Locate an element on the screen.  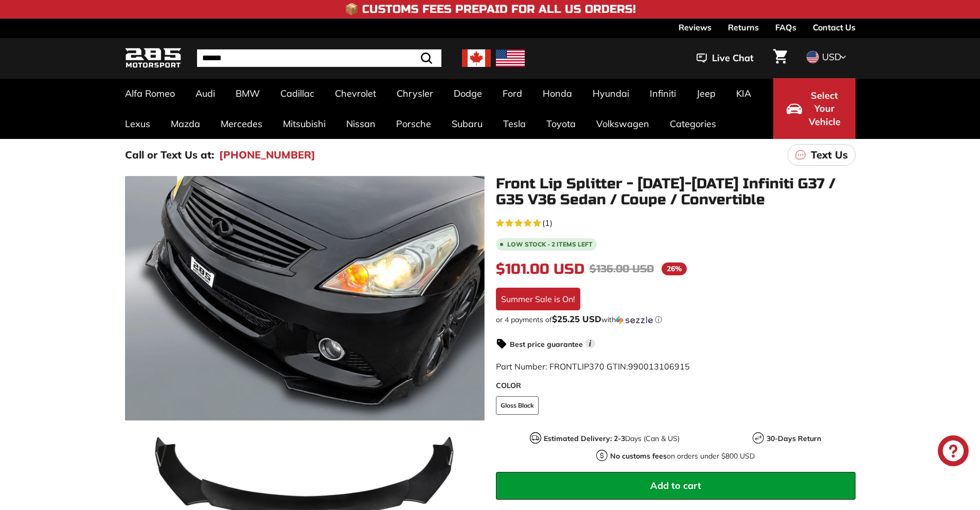
span: Part Number: FRONTLIP370 GTIN: is located at coordinates (593, 367).